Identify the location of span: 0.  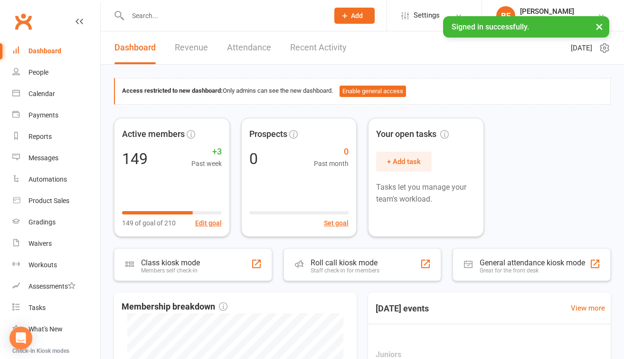
(331, 152).